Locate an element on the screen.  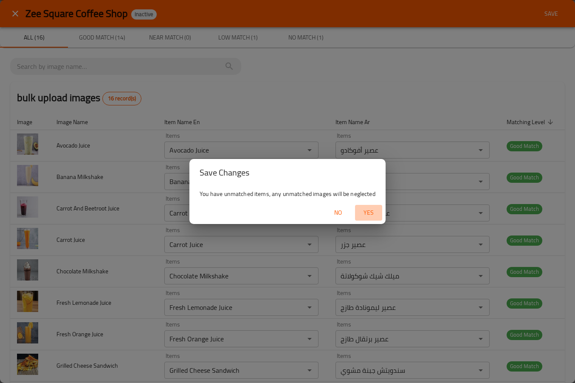
div: You have unmatched items, any unmatched images will be neglected is located at coordinates (288, 194).